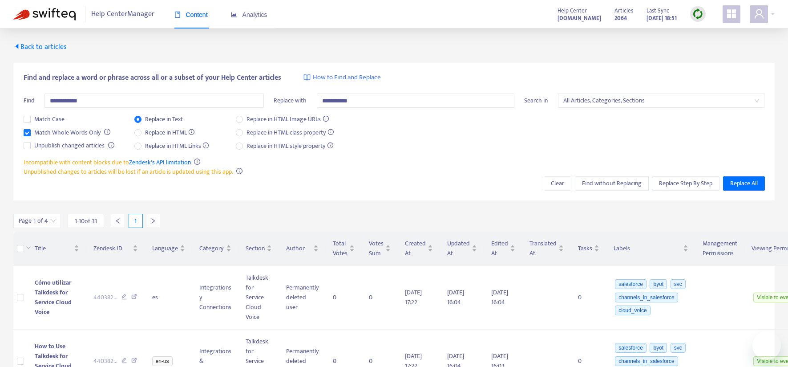 This screenshot has width=788, height=367. I want to click on strong: 2064, so click(621, 18).